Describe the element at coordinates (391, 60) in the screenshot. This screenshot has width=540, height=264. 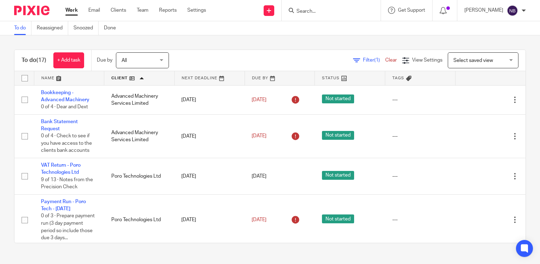
I see `a: Clear` at that location.